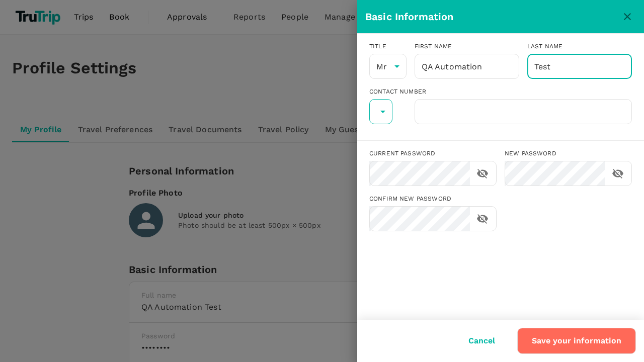  What do you see at coordinates (433, 199) in the screenshot?
I see `div: Confirm new password` at bounding box center [433, 199].